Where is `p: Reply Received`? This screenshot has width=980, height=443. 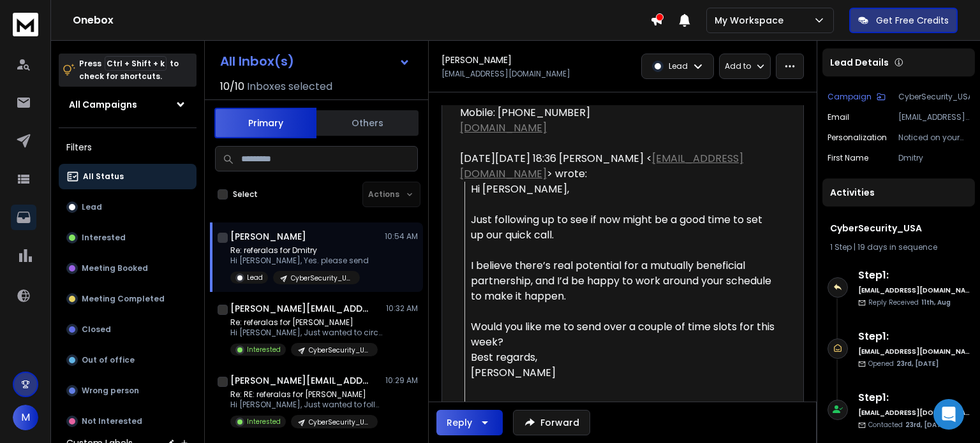 p: Reply Received is located at coordinates (909, 302).